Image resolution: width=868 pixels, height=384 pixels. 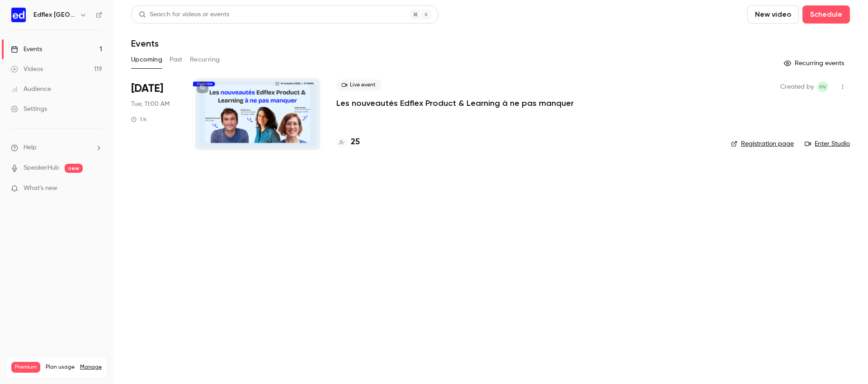 I want to click on button: Recurring, so click(x=205, y=60).